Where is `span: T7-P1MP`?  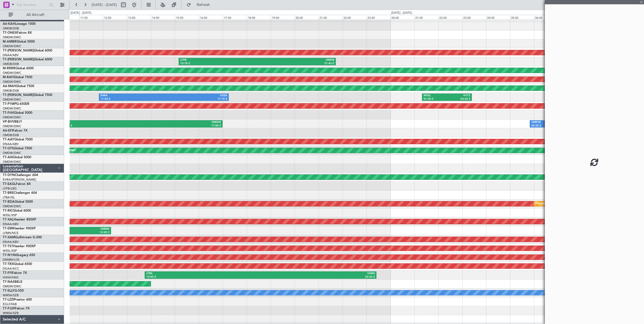
span: T7-P1MP is located at coordinates (9, 104).